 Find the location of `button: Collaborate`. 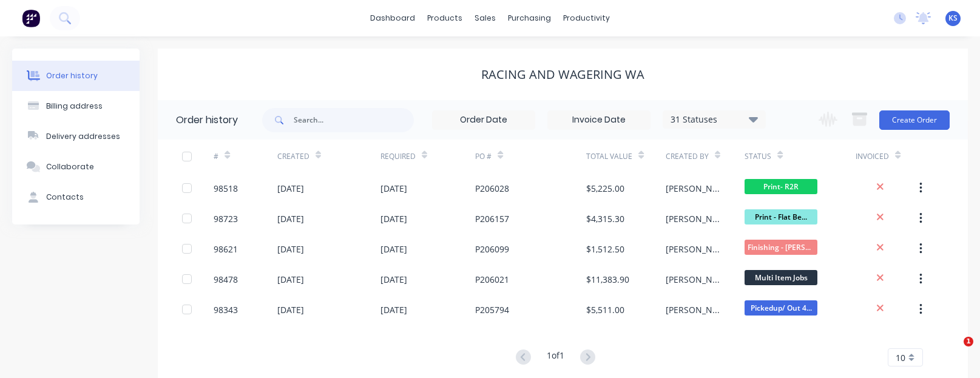

button: Collaborate is located at coordinates (76, 167).